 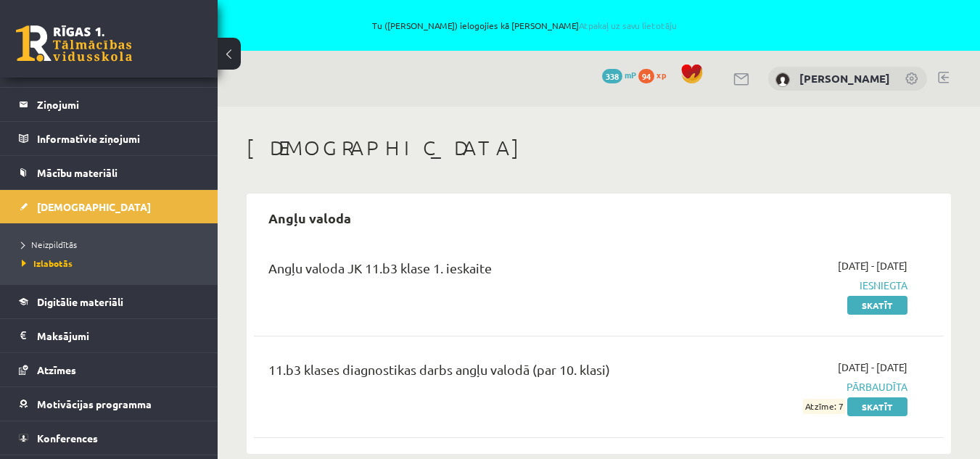 What do you see at coordinates (67, 438) in the screenshot?
I see `span: Konferences` at bounding box center [67, 438].